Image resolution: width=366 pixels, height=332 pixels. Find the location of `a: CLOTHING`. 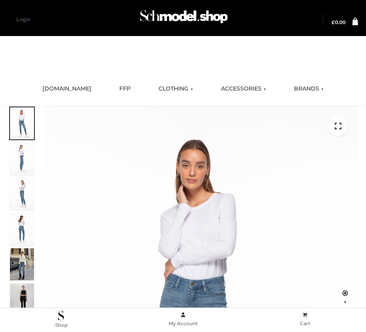

a: CLOTHING is located at coordinates (176, 89).